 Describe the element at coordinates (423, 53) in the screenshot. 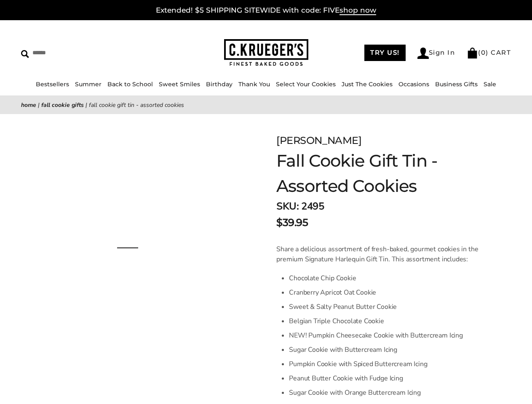

I see `img: Account` at that location.